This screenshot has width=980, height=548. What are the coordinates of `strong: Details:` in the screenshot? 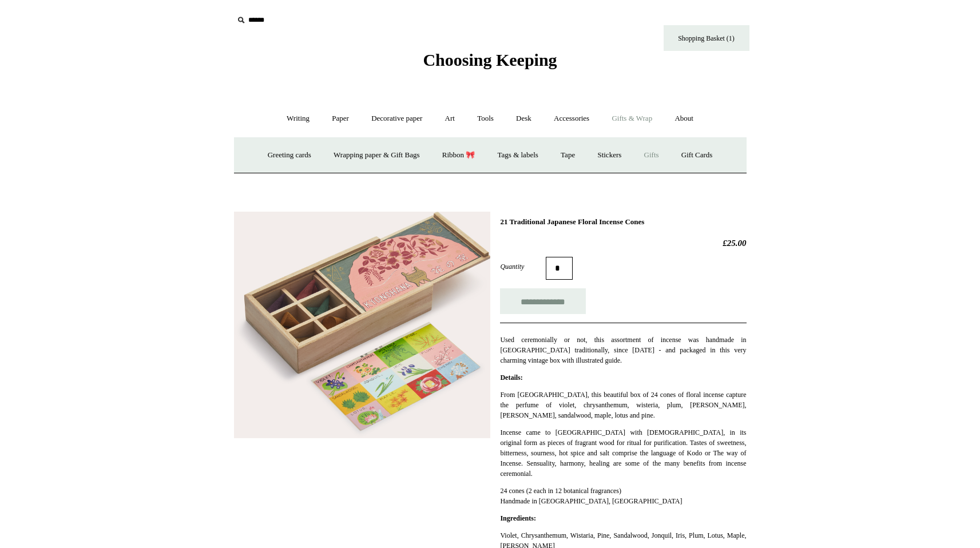 It's located at (511, 378).